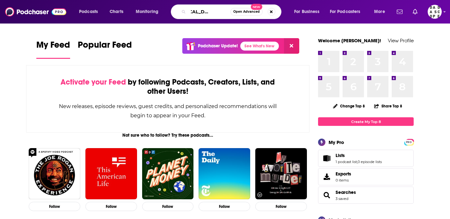 The width and height of the screenshot is (450, 219). What do you see at coordinates (281, 174) in the screenshot?
I see `a: My Favorite Murder with Karen Kilgariff and Georgia Hardstark` at bounding box center [281, 174].